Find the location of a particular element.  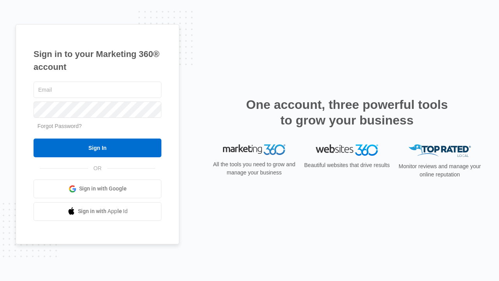

span: OR is located at coordinates (98, 168).